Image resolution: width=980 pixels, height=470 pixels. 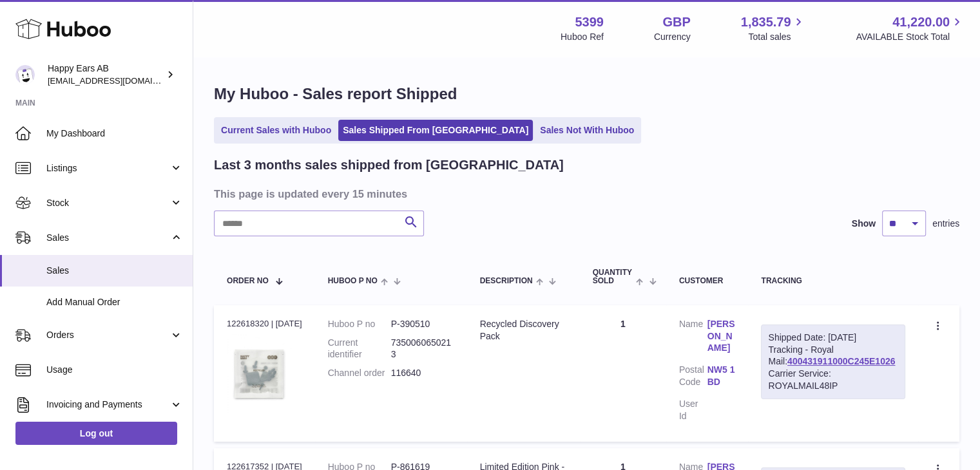 I want to click on span: Listings, so click(x=107, y=168).